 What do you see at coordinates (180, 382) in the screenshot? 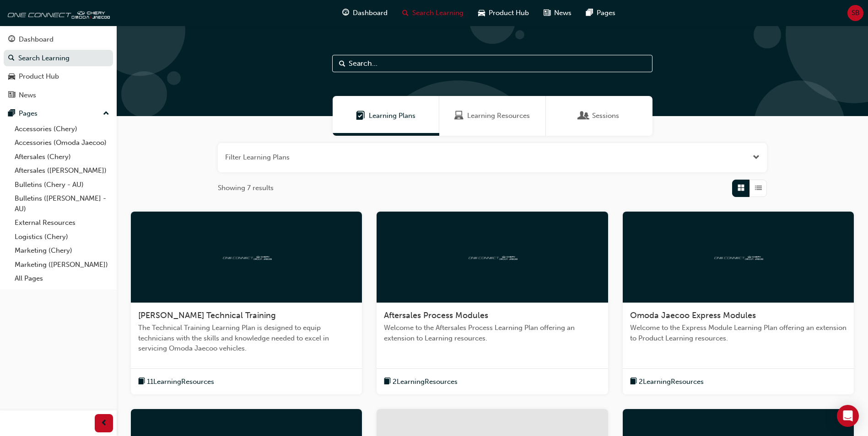
I see `span: 11 Learning Resources` at bounding box center [180, 382].